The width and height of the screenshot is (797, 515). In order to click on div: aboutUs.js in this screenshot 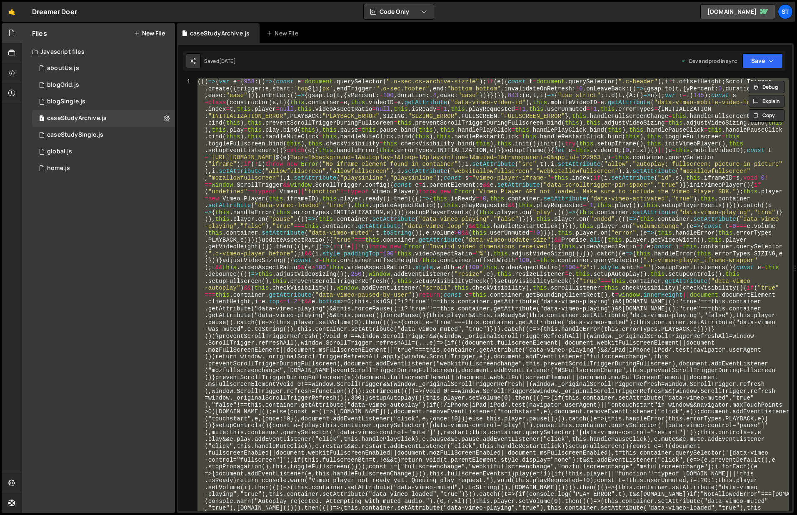, I will do `click(63, 68)`.